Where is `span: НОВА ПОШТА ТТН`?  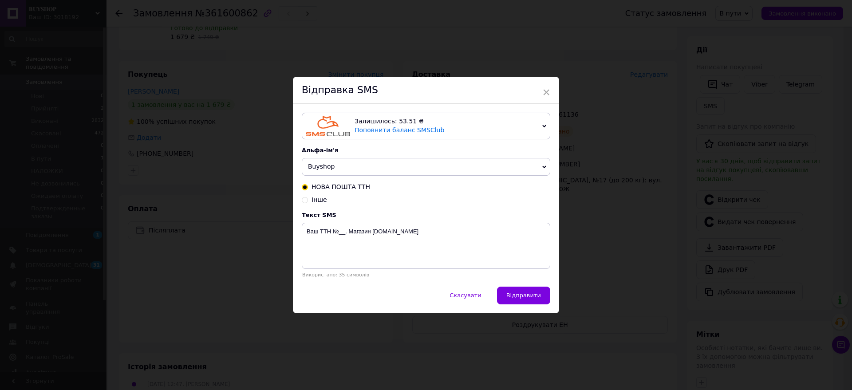 span: НОВА ПОШТА ТТН is located at coordinates (341, 187).